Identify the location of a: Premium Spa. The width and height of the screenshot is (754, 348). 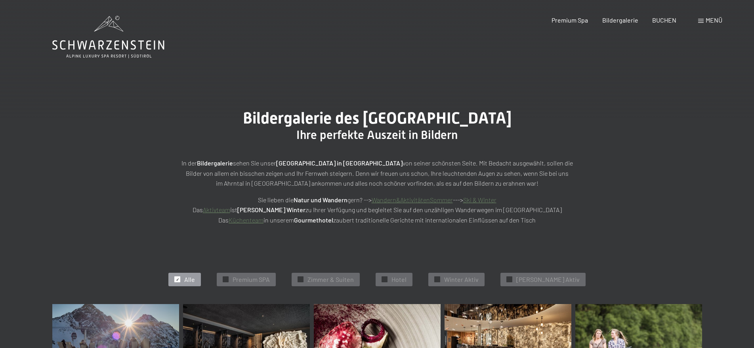
(570, 20).